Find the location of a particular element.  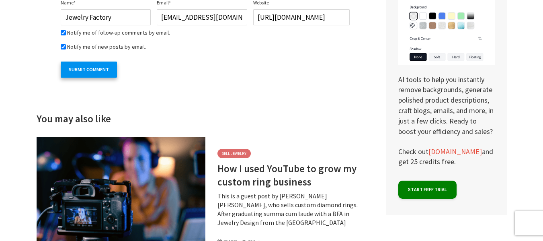

p: Check out and get 25 credits free. is located at coordinates (447, 156).